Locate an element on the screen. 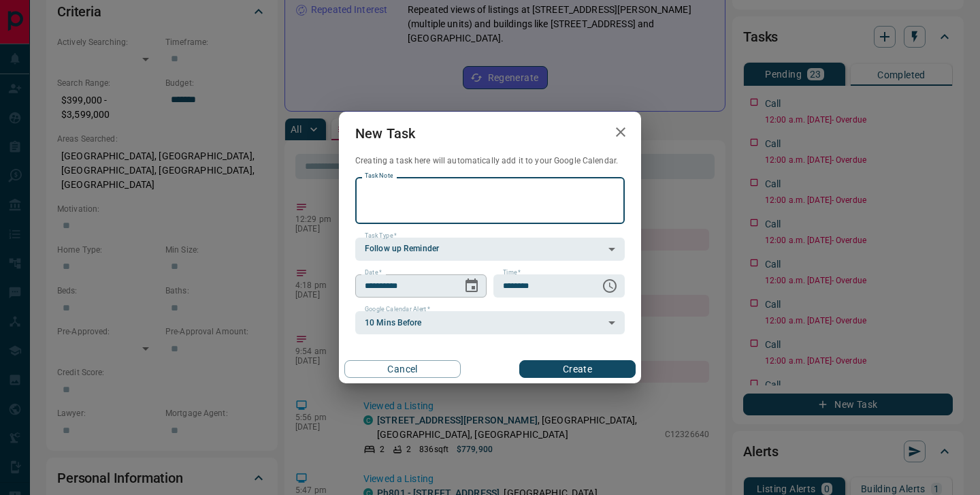  div: 10 Mins Before is located at coordinates (490, 322).